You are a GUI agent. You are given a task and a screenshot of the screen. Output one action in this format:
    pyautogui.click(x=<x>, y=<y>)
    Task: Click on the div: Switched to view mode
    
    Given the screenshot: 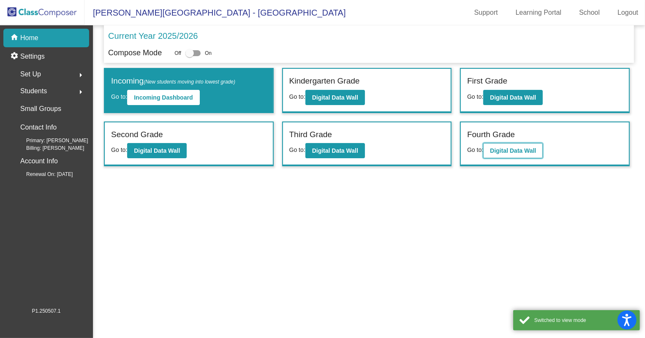 What is the action you would take?
    pyautogui.click(x=584, y=321)
    